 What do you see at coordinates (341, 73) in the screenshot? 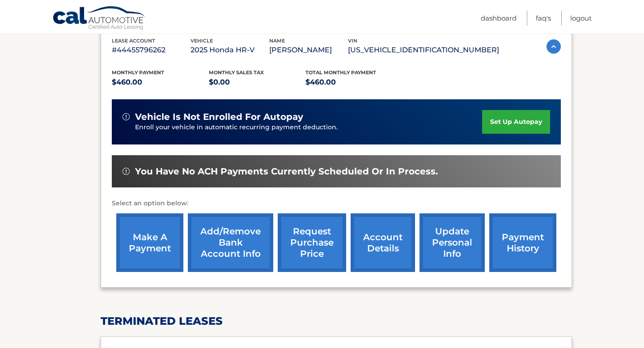
I see `span: Total Monthly Payment` at bounding box center [341, 73].